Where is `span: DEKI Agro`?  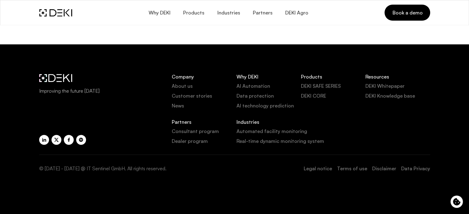
span: DEKI Agro is located at coordinates (297, 13).